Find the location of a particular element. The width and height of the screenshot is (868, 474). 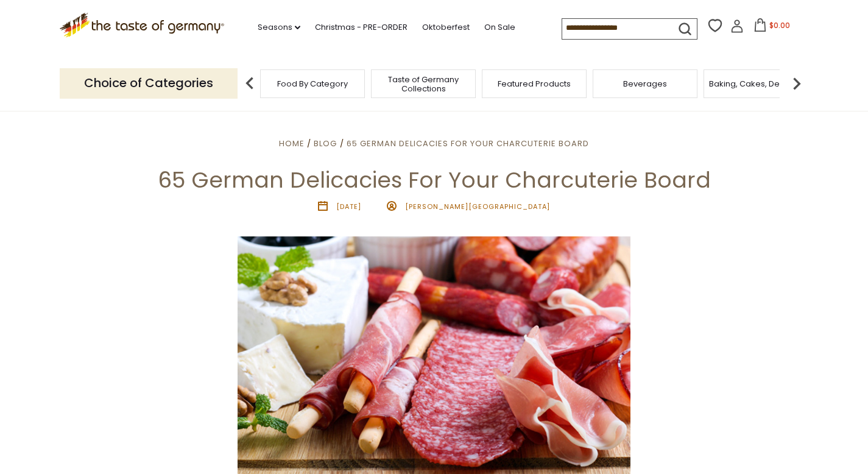

span: Taste of Germany Collections is located at coordinates (423, 84).